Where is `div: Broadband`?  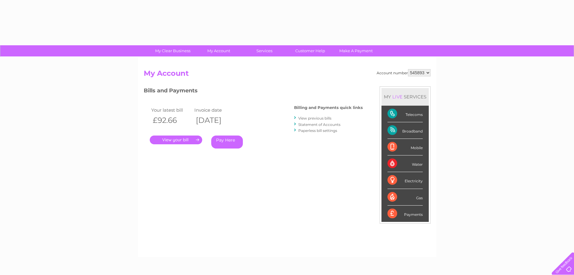 div: Broadband is located at coordinates (405, 130).